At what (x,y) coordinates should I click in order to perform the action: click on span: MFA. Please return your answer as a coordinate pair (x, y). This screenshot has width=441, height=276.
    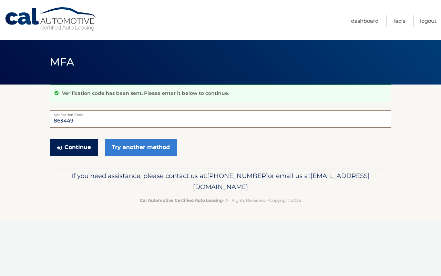
    Looking at the image, I should click on (62, 62).